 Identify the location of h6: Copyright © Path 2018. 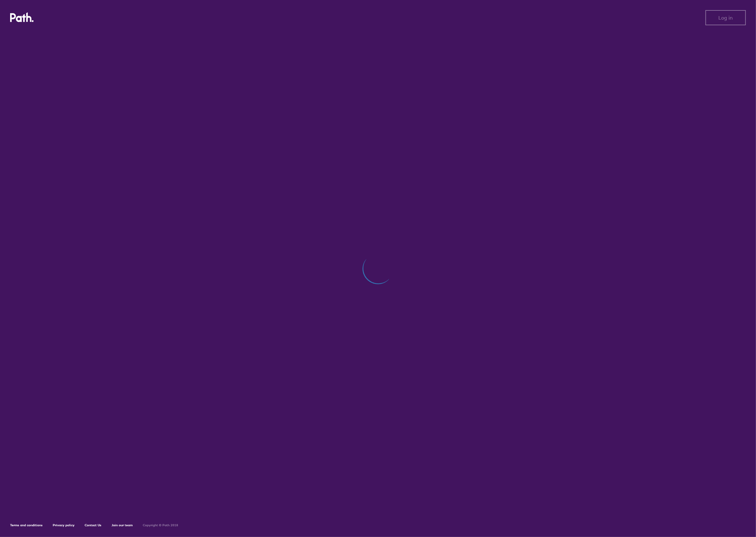
(161, 525).